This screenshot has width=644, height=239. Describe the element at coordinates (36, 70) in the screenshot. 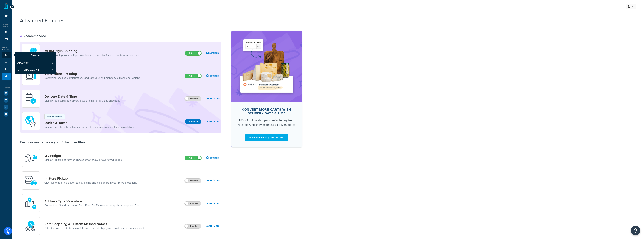

I see `li: Method Merging Rules` at that location.